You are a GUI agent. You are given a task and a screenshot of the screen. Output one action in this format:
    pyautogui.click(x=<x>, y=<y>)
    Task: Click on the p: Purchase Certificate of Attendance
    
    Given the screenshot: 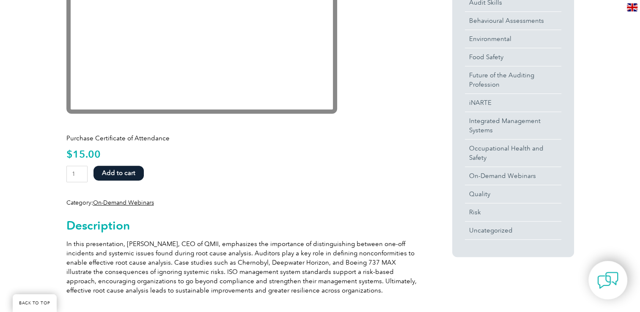 What is the action you would take?
    pyautogui.click(x=244, y=138)
    